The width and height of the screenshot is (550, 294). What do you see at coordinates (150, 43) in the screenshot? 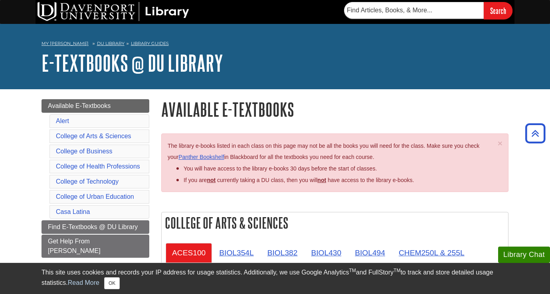
I see `a: Library Guides` at bounding box center [150, 43].